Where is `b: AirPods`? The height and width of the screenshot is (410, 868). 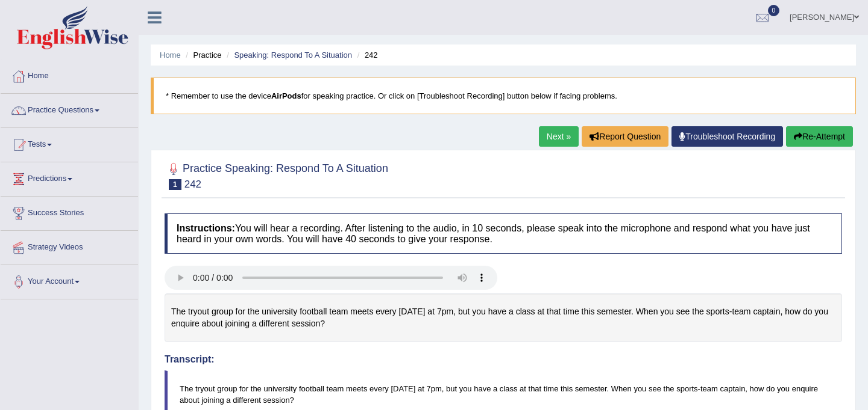
b: AirPods is located at coordinates (286, 96).